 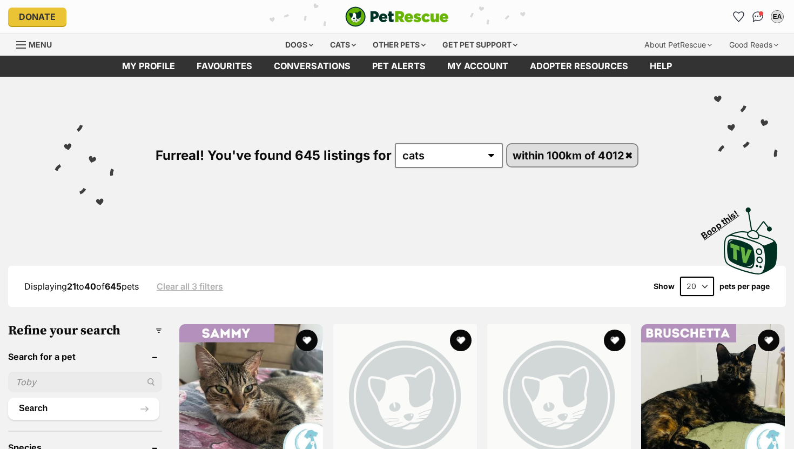 I want to click on strong: 40, so click(x=90, y=286).